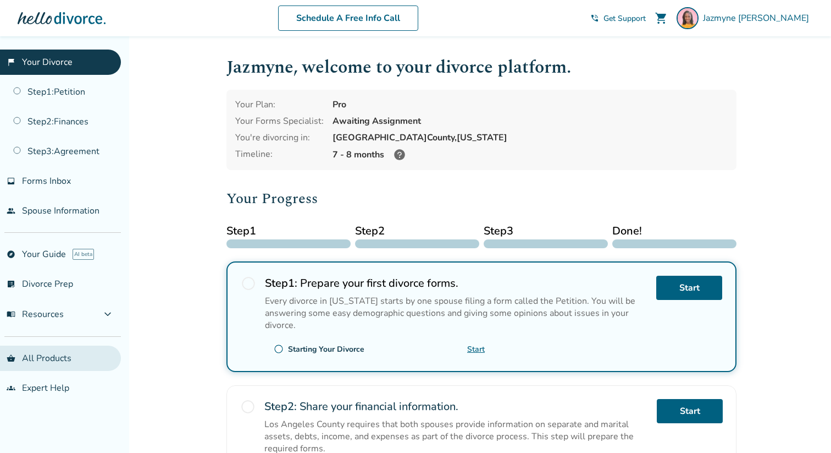  What do you see at coordinates (11, 254) in the screenshot?
I see `span: explore` at bounding box center [11, 254].